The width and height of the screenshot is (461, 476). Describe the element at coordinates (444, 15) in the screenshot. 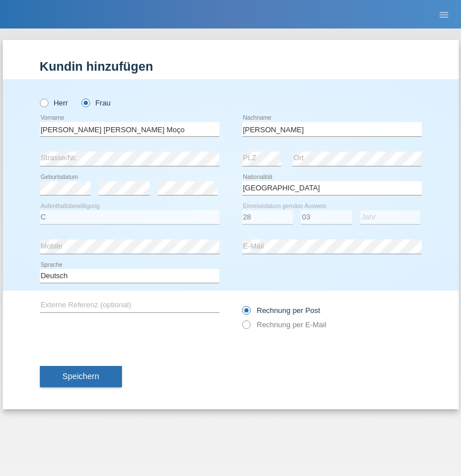

I see `i: menu` at that location.